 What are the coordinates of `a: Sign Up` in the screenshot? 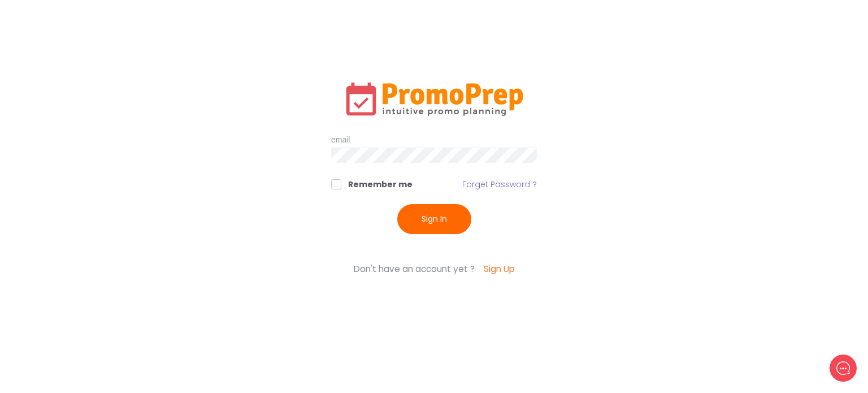 It's located at (499, 269).